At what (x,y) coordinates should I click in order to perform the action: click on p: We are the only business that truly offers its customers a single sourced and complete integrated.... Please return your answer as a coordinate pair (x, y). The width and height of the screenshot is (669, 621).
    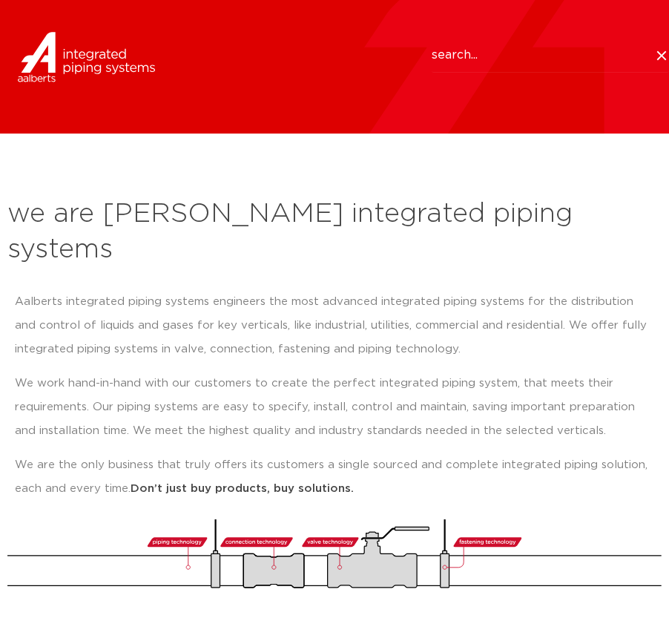
    Looking at the image, I should click on (335, 477).